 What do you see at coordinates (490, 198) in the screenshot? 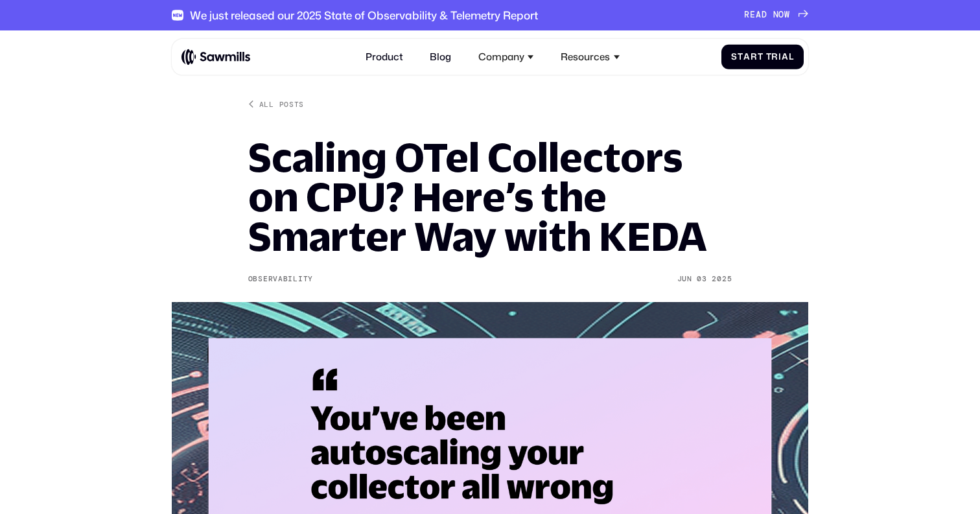
I see `h1: Scaling OTel Collectors on CPU? Here’s the Smarter Way with KEDA` at bounding box center [490, 198].